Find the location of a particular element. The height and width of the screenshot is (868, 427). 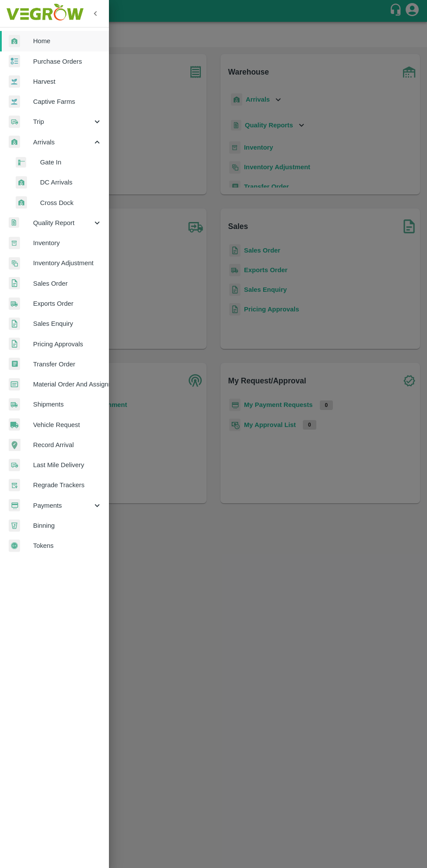

span: Material Order And Assignment is located at coordinates (67, 384).